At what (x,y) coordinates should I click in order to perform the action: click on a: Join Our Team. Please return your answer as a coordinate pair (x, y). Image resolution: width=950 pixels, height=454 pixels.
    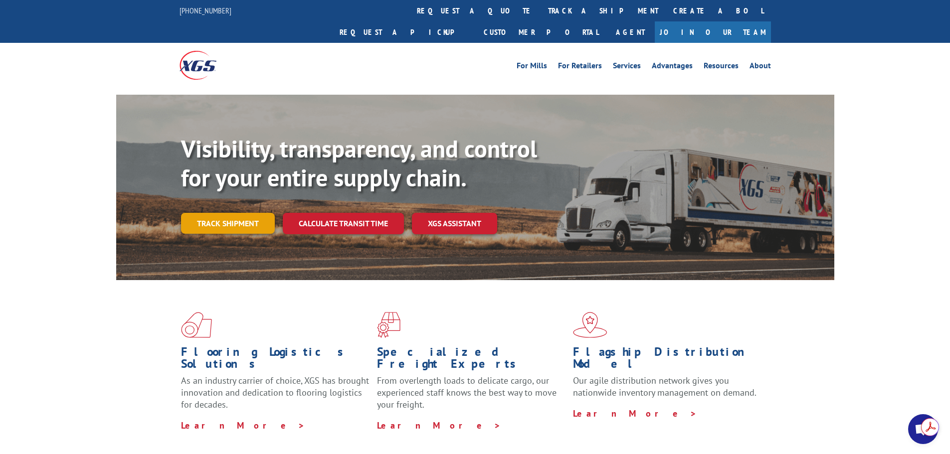
    Looking at the image, I should click on (713, 32).